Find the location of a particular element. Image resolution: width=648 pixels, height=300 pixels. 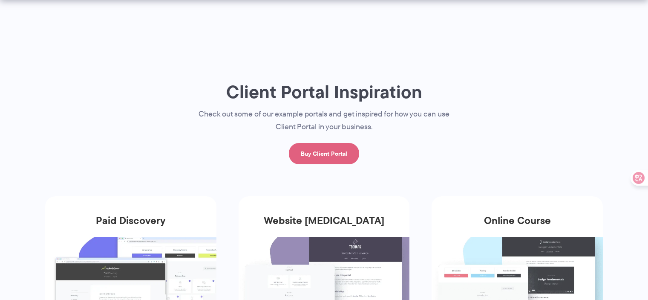

h3: Online Course is located at coordinates (517, 225).